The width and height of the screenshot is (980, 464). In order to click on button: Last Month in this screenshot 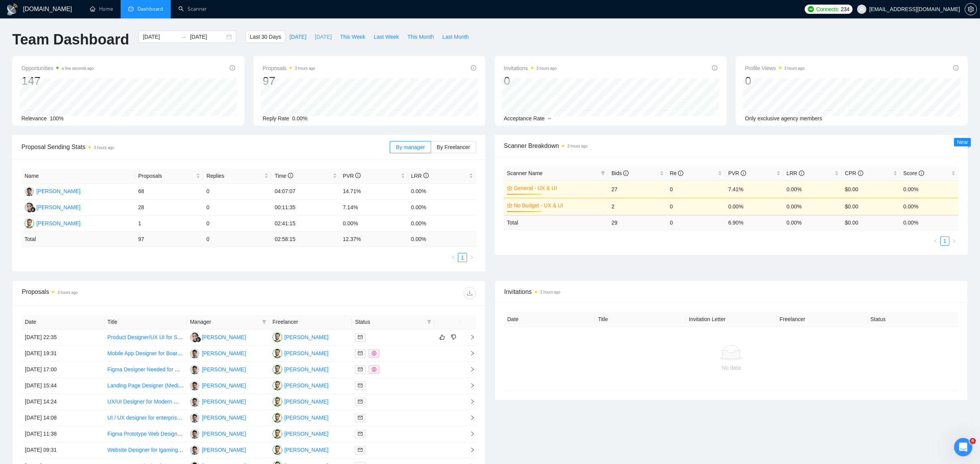, I will do `click(455, 37)`.